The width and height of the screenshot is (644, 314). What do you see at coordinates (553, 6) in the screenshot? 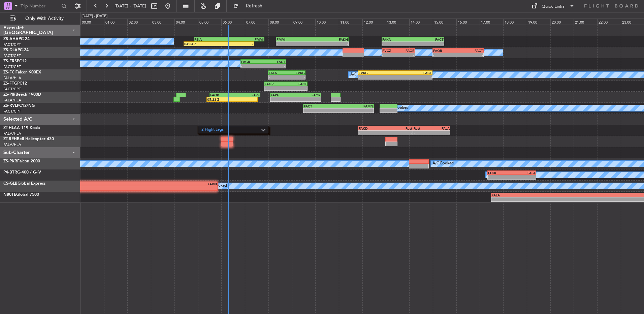
I see `button: Quick Links` at bounding box center [553, 6].